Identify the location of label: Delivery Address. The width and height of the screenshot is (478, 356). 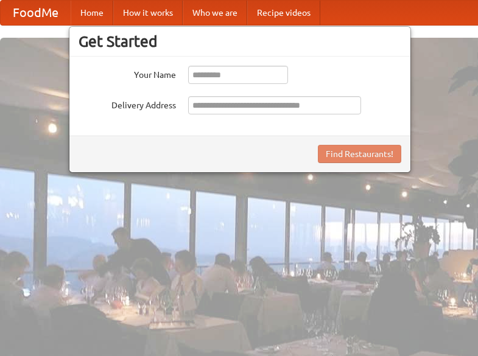
(127, 104).